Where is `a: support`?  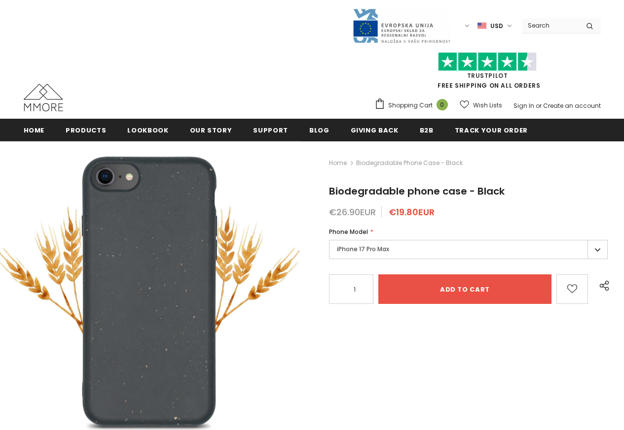
a: support is located at coordinates (270, 130).